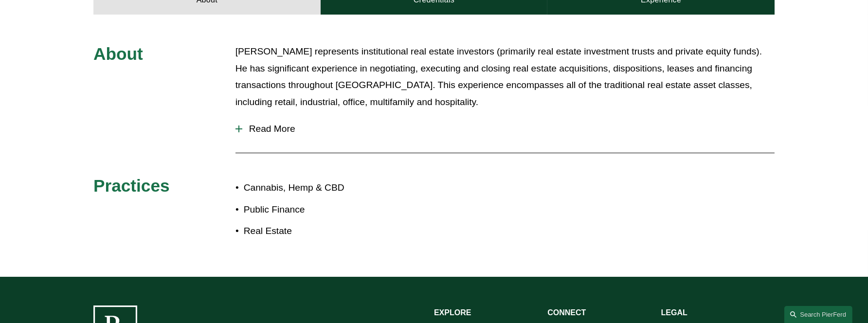 The height and width of the screenshot is (323, 868). What do you see at coordinates (339, 187) in the screenshot?
I see `p: Cannabis, Hemp & CBD` at bounding box center [339, 187].